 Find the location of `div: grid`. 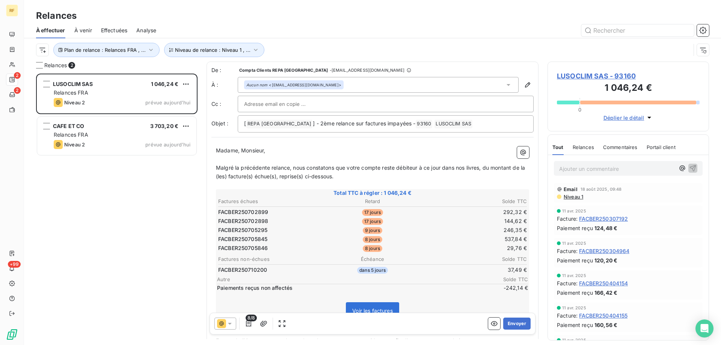

div: grid is located at coordinates (117, 209).